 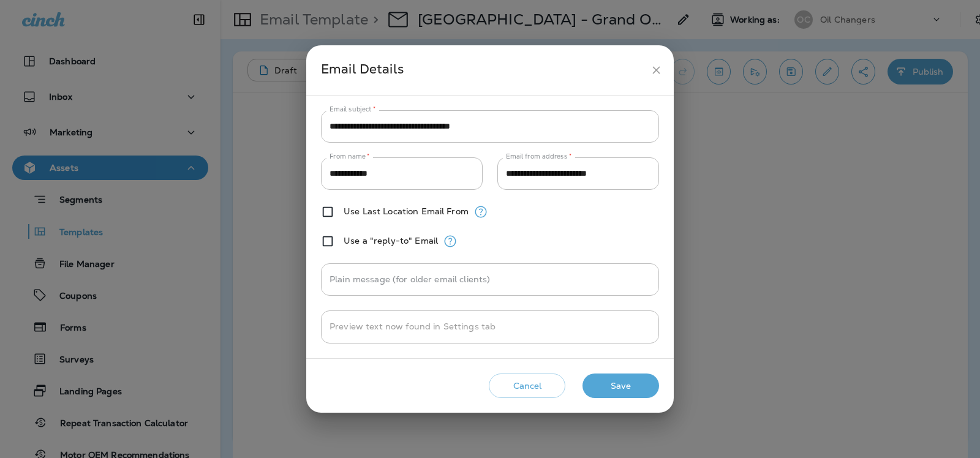 What do you see at coordinates (391, 241) in the screenshot?
I see `label: Use a "reply-to" Email` at bounding box center [391, 241].